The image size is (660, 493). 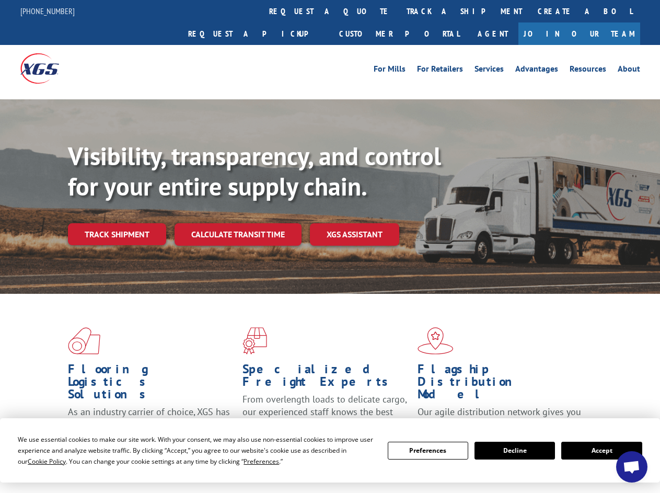 I want to click on div: Open chat, so click(x=632, y=467).